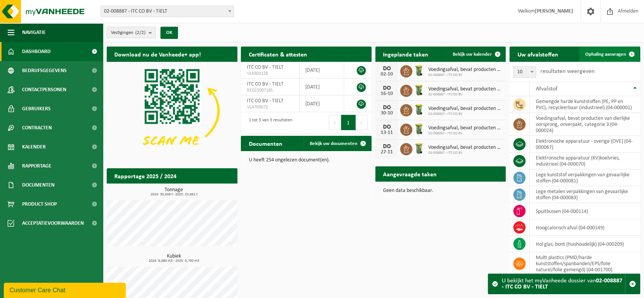 The image size is (644, 298). I want to click on button: 1, so click(348, 123).